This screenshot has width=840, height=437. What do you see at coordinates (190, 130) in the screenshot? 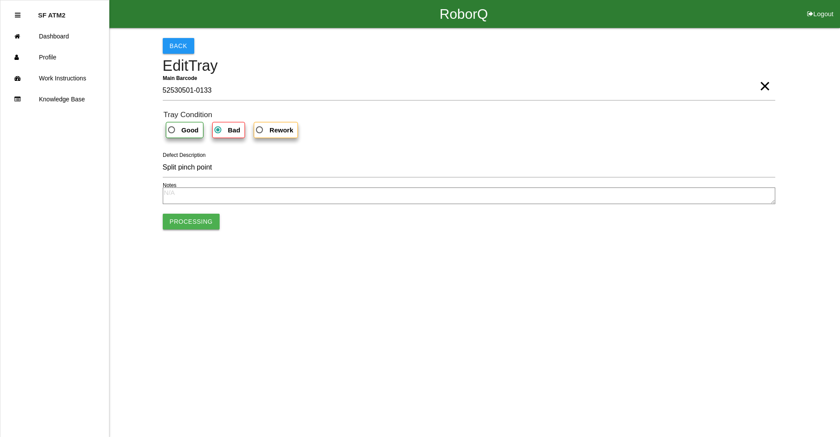
I see `b: Good` at bounding box center [190, 130].